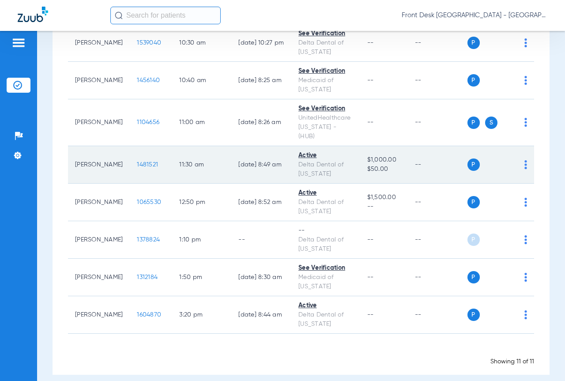 This screenshot has width=565, height=381. What do you see at coordinates (202, 80) in the screenshot?
I see `td: 10:40 AM` at bounding box center [202, 80].